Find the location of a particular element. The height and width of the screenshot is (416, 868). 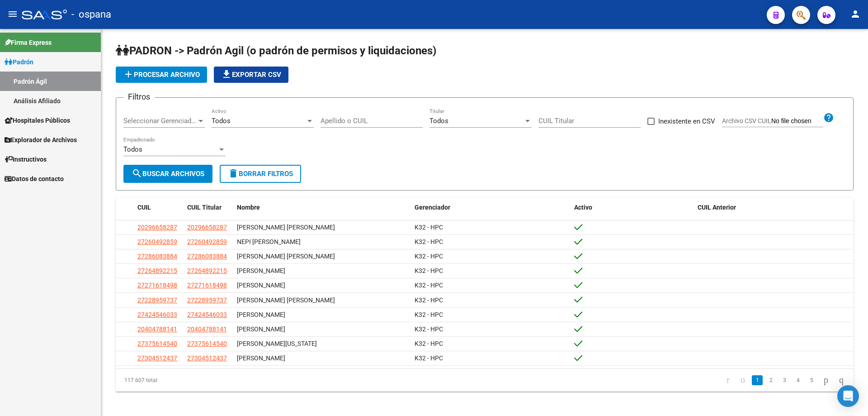

a: go to last page is located at coordinates (841, 380).